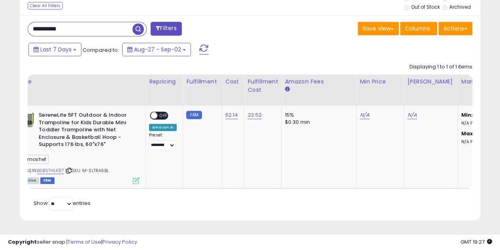  What do you see at coordinates (55, 49) in the screenshot?
I see `button: Last 7 Days` at bounding box center [55, 49].